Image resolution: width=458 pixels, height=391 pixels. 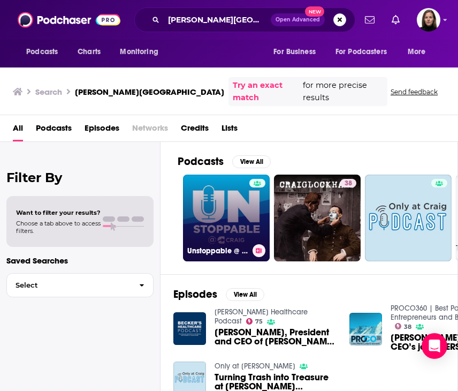 I want to click on span: More, so click(x=417, y=52).